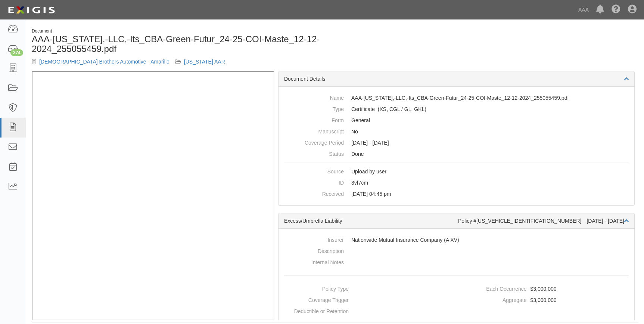 This screenshot has width=644, height=324. I want to click on div: Document Details, so click(456, 79).